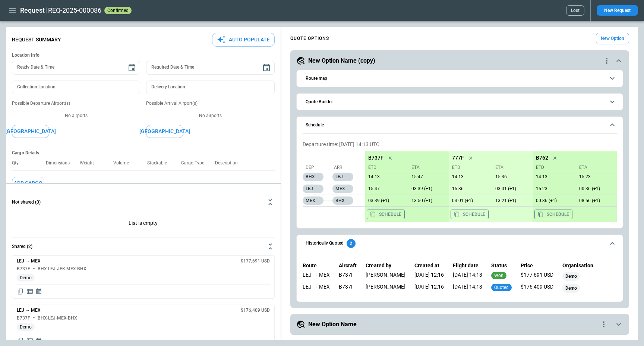 The image size is (644, 346). I want to click on span: Display quote schedule, so click(39, 341).